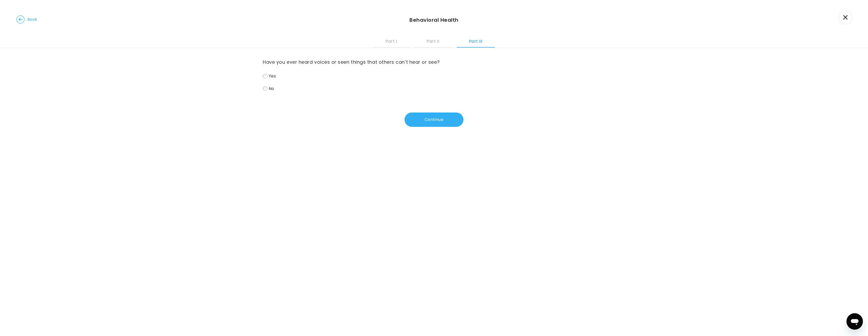  I want to click on label: Have you ever heard voices or seen things that others can’t hear or see?, so click(434, 62).